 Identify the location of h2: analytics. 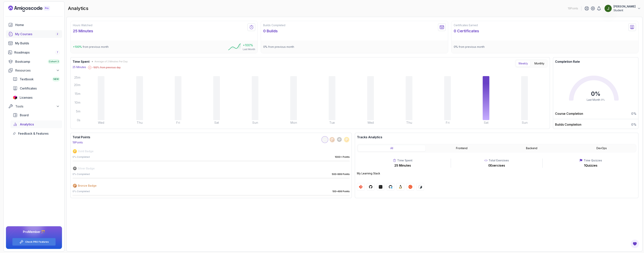
(78, 8).